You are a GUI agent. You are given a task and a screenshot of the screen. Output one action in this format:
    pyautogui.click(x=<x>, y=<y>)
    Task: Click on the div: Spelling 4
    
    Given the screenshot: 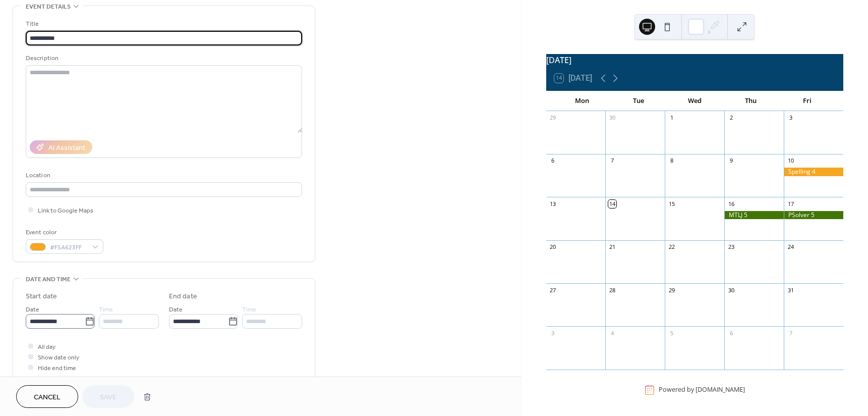 What is the action you would take?
    pyautogui.click(x=813, y=172)
    